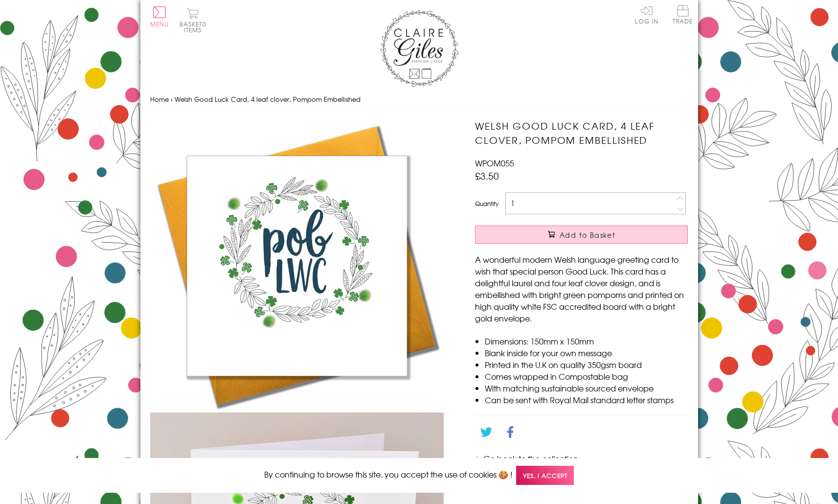 This screenshot has height=504, width=838. What do you see at coordinates (487, 203) in the screenshot?
I see `label: Quantity` at bounding box center [487, 203].